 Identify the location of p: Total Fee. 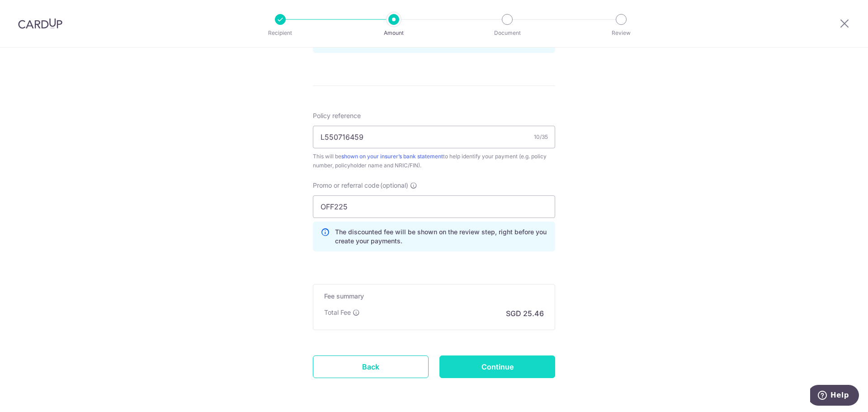
(337, 313).